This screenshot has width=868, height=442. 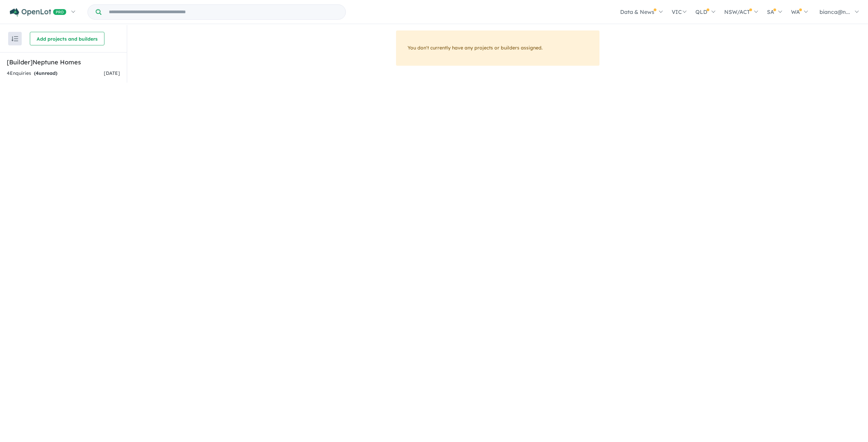 What do you see at coordinates (38, 12) in the screenshot?
I see `img: Openlot PRO Logo White` at bounding box center [38, 12].